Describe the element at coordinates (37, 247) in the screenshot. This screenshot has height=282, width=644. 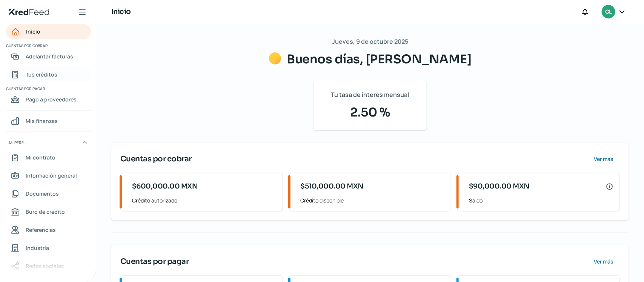
I see `span: Industria` at that location.